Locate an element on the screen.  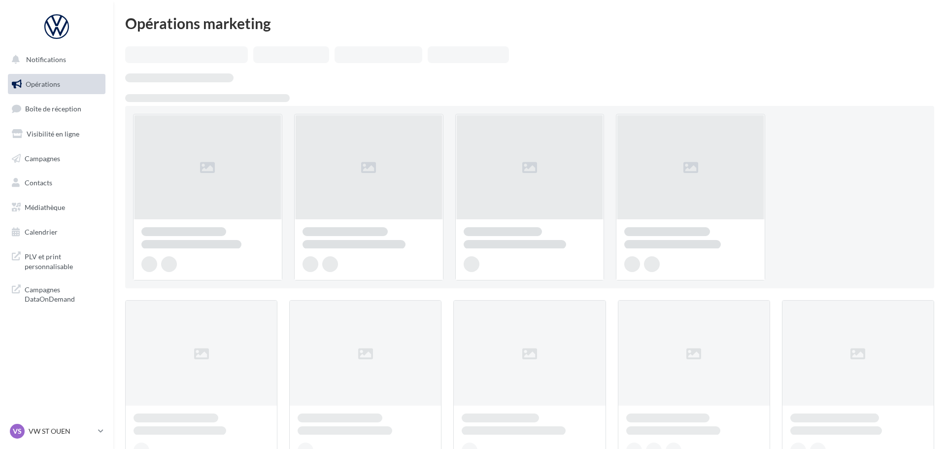
span: Contacts is located at coordinates (38, 182).